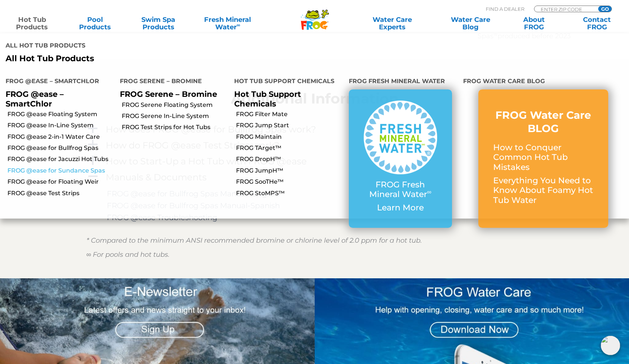 The height and width of the screenshot is (364, 629). What do you see at coordinates (157, 59) in the screenshot?
I see `p: All Hot Tub Products` at bounding box center [157, 59].